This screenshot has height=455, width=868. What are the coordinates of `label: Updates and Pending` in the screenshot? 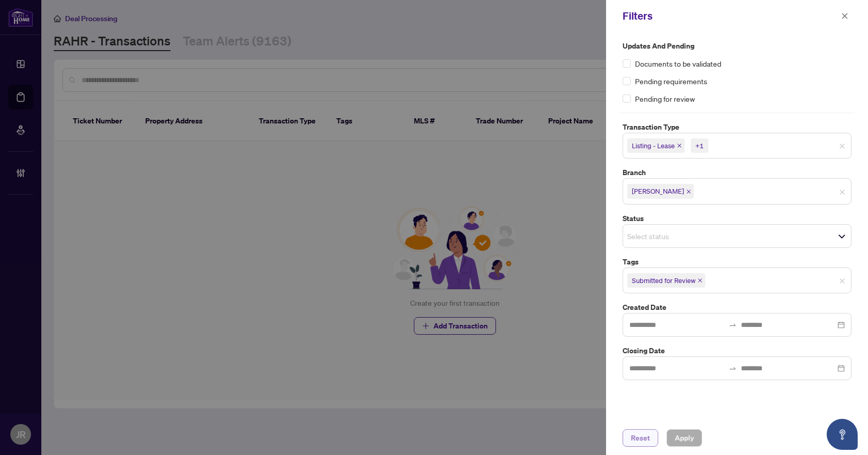 It's located at (737, 46).